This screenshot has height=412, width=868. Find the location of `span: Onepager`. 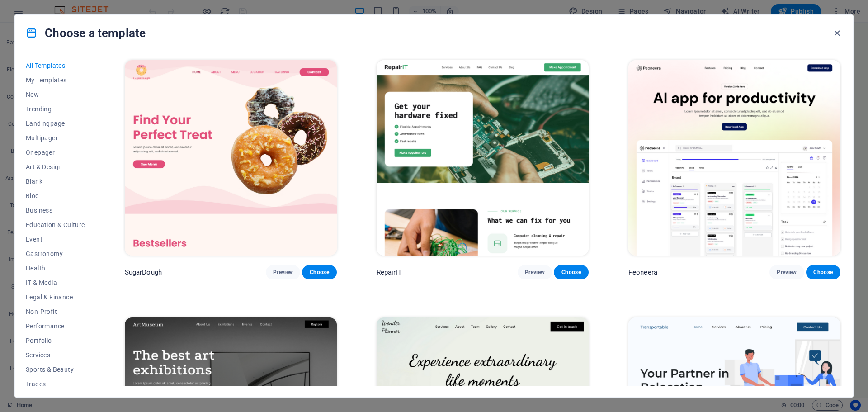

span: Onepager is located at coordinates (55, 153).